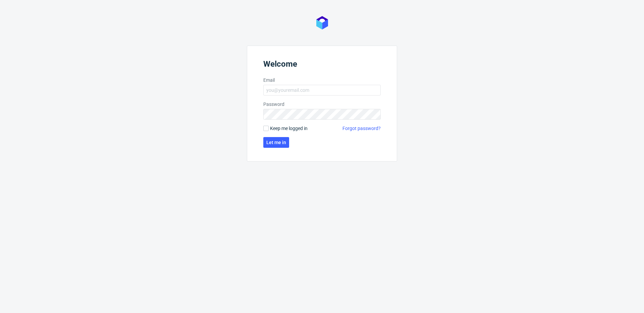 This screenshot has width=644, height=313. Describe the element at coordinates (322, 80) in the screenshot. I see `label: Email` at that location.